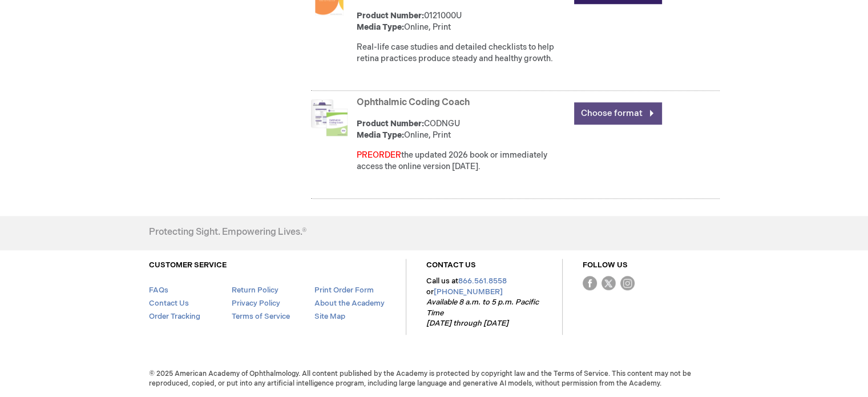  I want to click on a: CONTACT US, so click(451, 265).